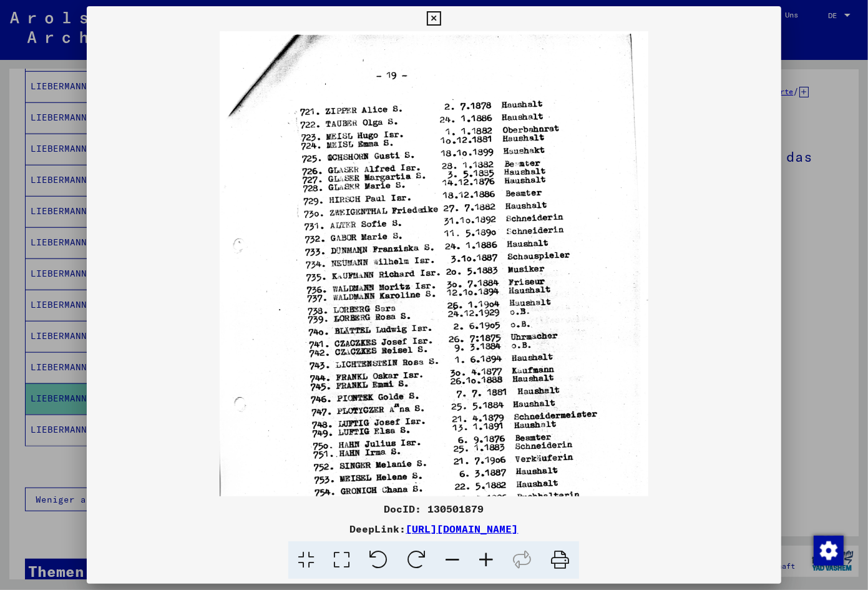  Describe the element at coordinates (828, 550) in the screenshot. I see `div: Zustimmung ändern` at that location.